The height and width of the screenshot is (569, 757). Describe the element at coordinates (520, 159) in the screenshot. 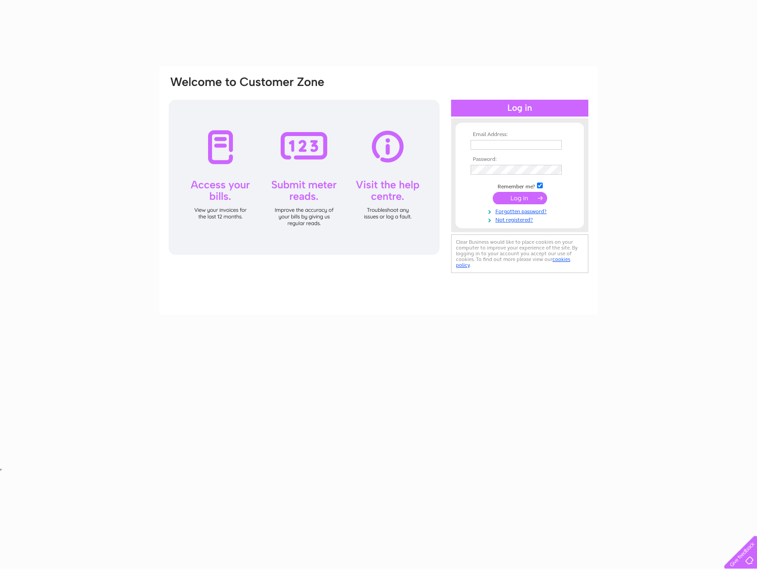

I see `th: Password:` at that location.